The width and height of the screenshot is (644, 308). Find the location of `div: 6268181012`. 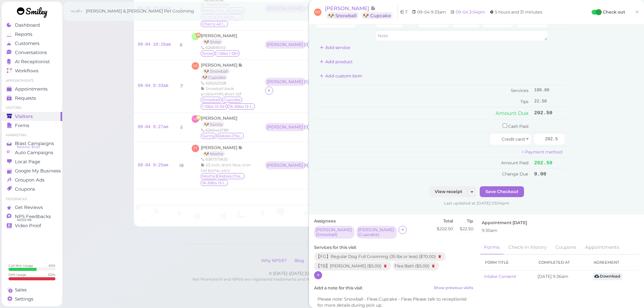

div: 6268181012 is located at coordinates (220, 48).